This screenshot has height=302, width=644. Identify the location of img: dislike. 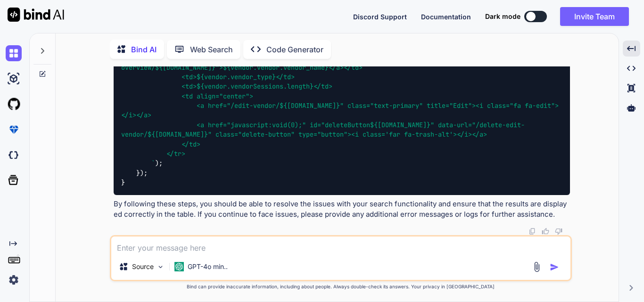
(559, 231).